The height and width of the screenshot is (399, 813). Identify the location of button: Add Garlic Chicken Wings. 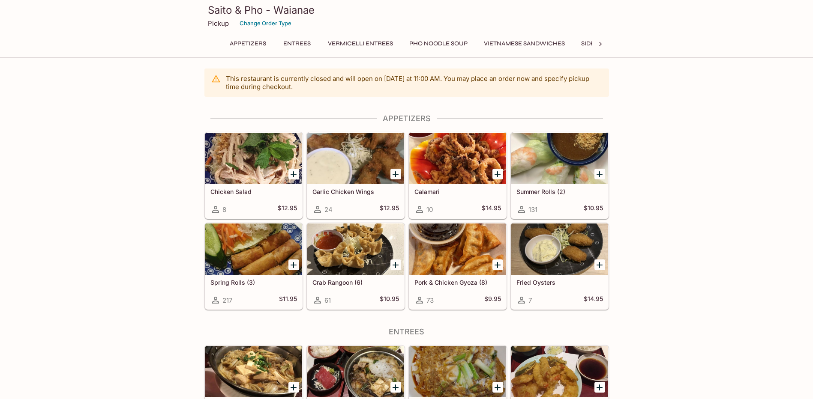
(395, 174).